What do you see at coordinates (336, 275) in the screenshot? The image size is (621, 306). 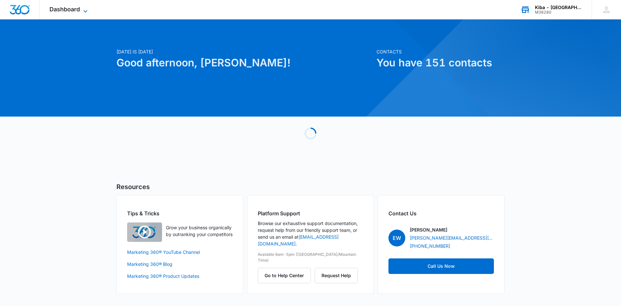 I see `button: Request Help` at bounding box center [336, 275].